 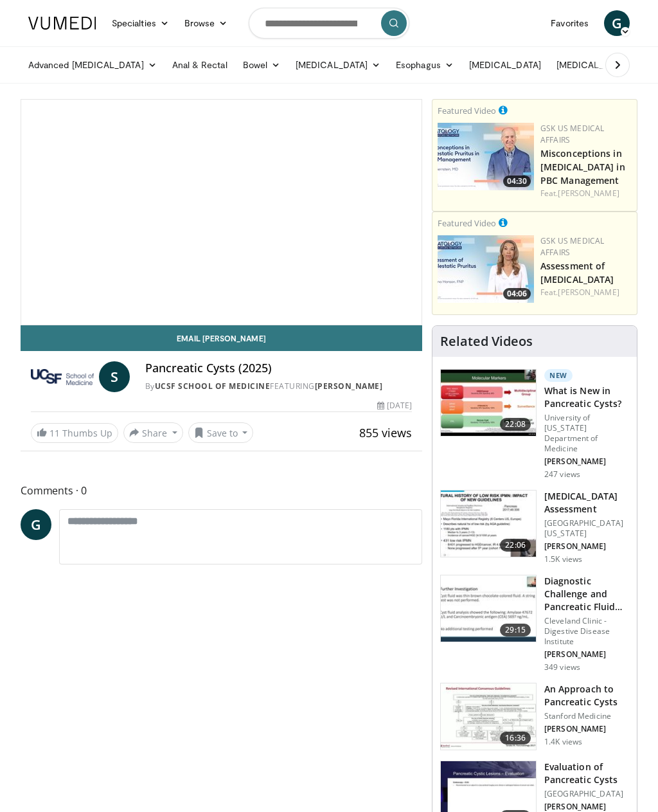 What do you see at coordinates (486, 269) in the screenshot?
I see `img: 31b7e813-d228-42d3-be62-e44350ef88b5.jpg.150x105_q85_crop-smart_upscale.jpg` at bounding box center [486, 269].